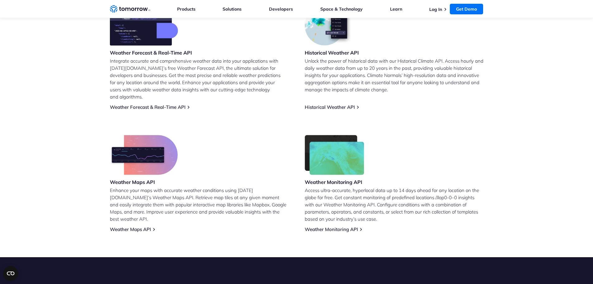  What do you see at coordinates (331, 229) in the screenshot?
I see `a: Weather Monitoring API` at bounding box center [331, 229].